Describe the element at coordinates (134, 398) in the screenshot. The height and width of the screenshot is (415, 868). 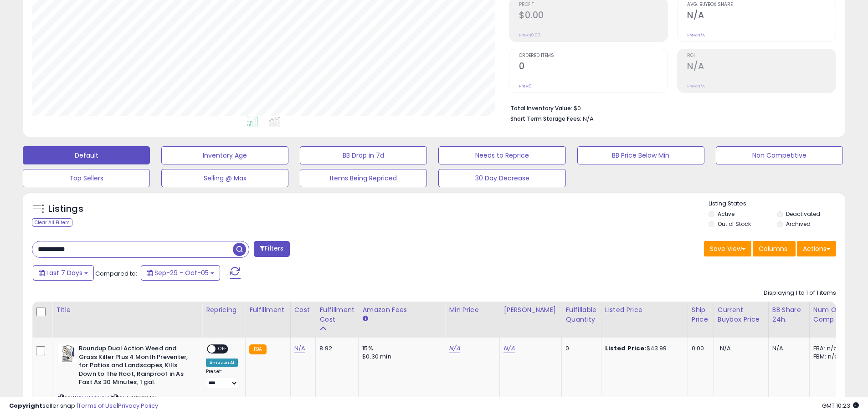
I see `span: | SKU: SCO00425` at that location.